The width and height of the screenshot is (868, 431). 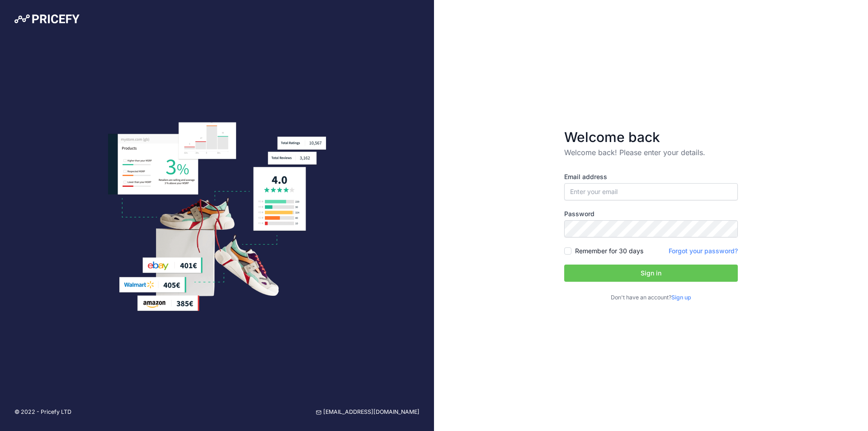 What do you see at coordinates (47, 19) in the screenshot?
I see `img: Pricefy` at bounding box center [47, 19].